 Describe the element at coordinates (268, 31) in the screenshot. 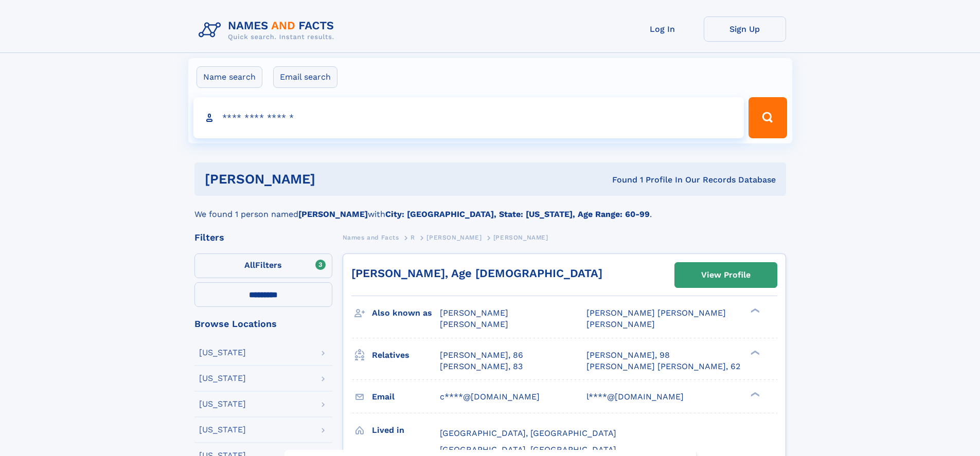

I see `img: Logo Names and Facts` at that location.